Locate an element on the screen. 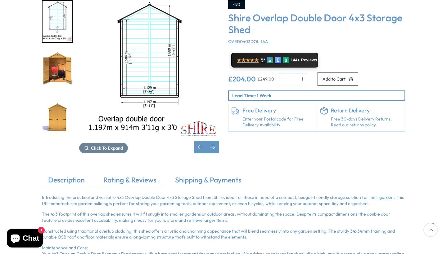  p: The 4x3 footprint of this overlap shed ensures it will fit snugly into smaller gardens or outdoor... is located at coordinates (223, 217).